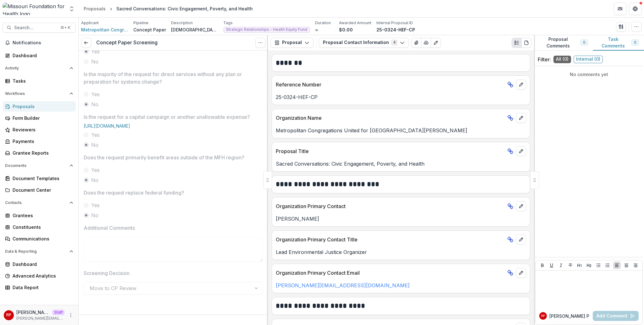  I want to click on span: Contacts, so click(36, 203).